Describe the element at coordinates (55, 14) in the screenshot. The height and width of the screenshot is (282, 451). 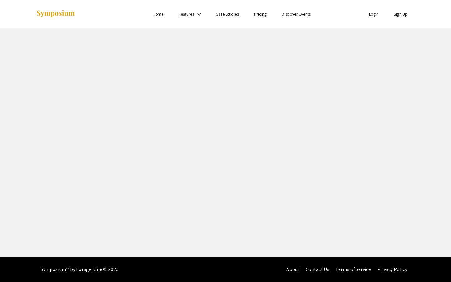
I see `img: Symposium by ForagerOne` at that location.